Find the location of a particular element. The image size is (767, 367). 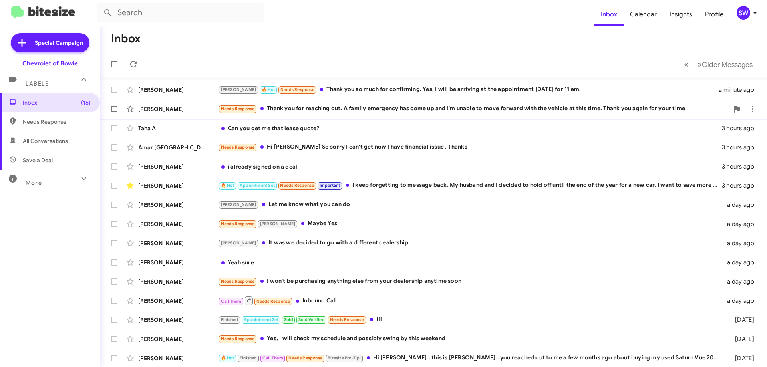

span: Calendar is located at coordinates (643, 14).